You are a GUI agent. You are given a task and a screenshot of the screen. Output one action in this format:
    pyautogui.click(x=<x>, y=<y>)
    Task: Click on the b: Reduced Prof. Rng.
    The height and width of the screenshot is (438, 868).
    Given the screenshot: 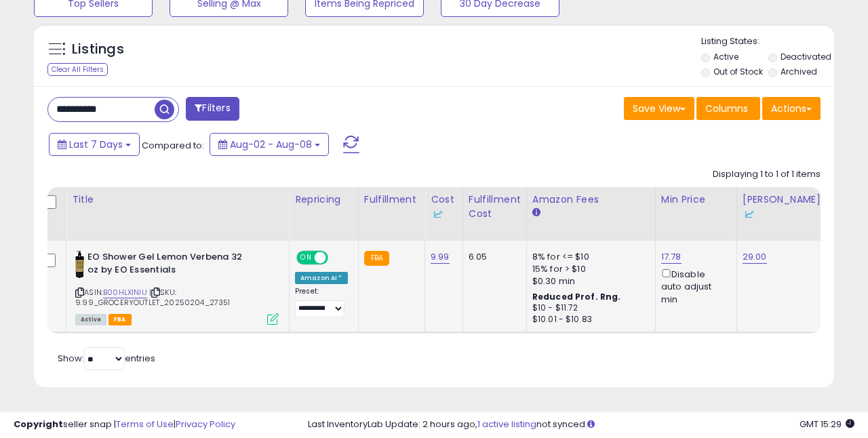 What is the action you would take?
    pyautogui.click(x=576, y=296)
    